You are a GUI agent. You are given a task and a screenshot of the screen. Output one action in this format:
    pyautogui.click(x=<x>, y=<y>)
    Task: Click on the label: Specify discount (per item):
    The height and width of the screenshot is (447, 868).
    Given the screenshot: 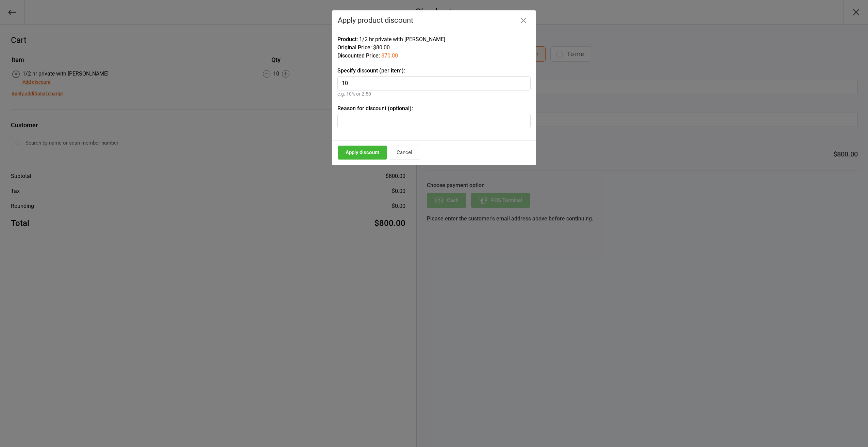 What is the action you would take?
    pyautogui.click(x=434, y=70)
    